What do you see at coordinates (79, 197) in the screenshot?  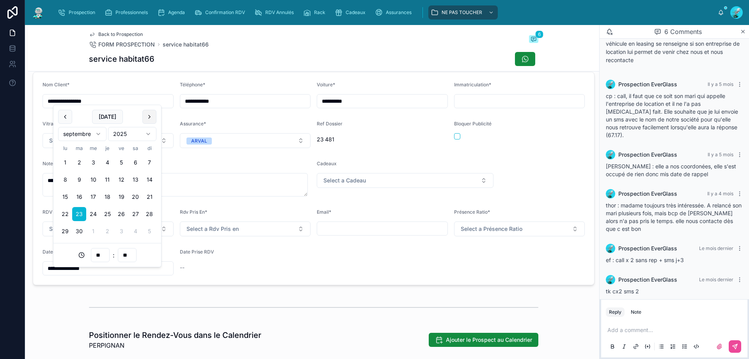 I see `button: mardi 16 septembre 2025` at bounding box center [79, 197].